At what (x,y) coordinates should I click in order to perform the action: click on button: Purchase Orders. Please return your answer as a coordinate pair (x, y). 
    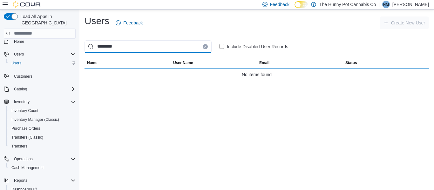
    Looking at the image, I should click on (42, 129).